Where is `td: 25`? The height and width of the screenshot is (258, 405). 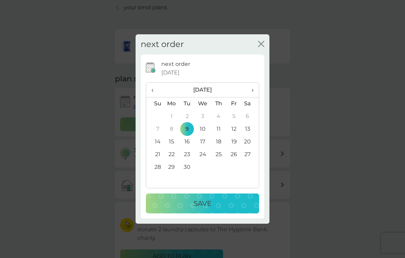
td: 25 is located at coordinates (218, 154).